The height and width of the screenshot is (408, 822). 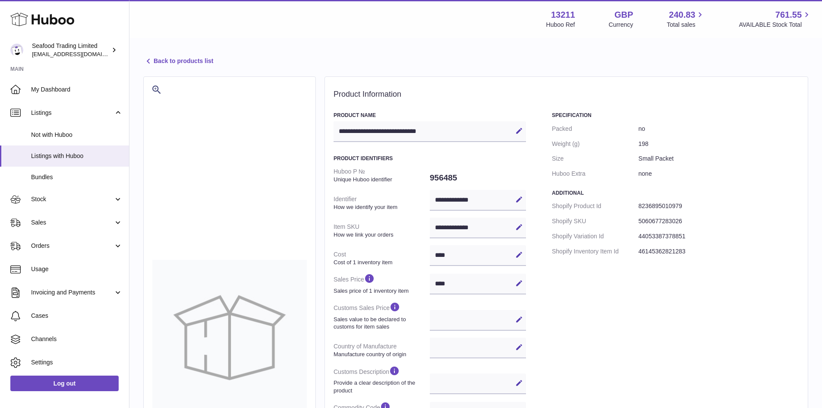 What do you see at coordinates (72, 113) in the screenshot?
I see `span: Listings` at bounding box center [72, 113].